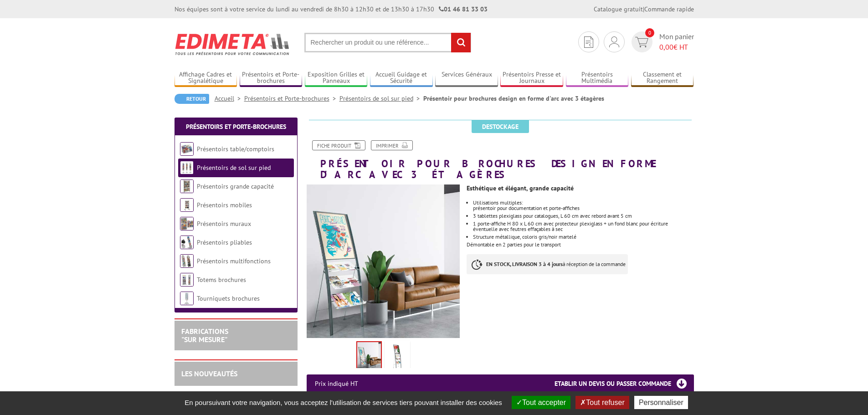  Describe the element at coordinates (224, 205) in the screenshot. I see `a: Présentoirs mobiles` at that location.